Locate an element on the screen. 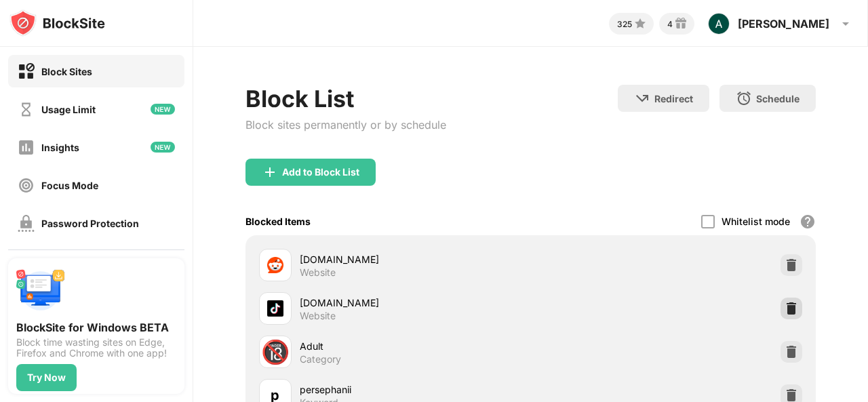 This screenshot has width=868, height=402. div: persephanii is located at coordinates (415, 389).